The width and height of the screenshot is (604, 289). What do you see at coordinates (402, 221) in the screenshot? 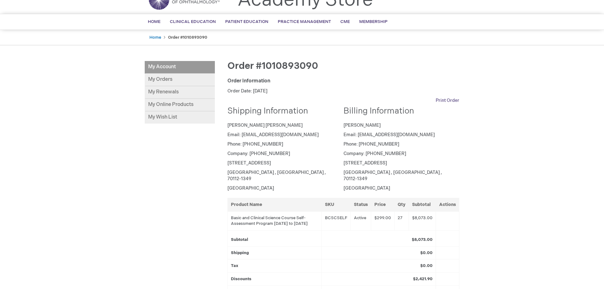
I see `td: 27` at bounding box center [402, 221].